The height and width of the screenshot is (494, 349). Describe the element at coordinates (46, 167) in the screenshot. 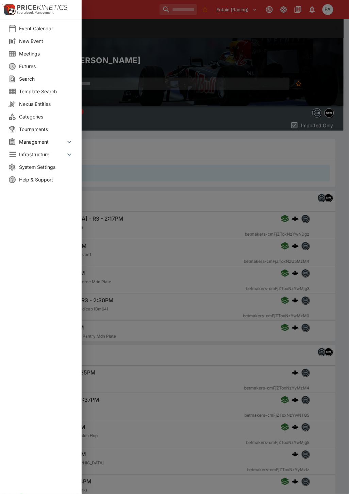

I see `span: System Settings` at that location.